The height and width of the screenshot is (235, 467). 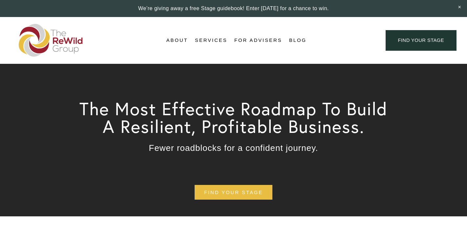 I want to click on span: The Most Effective Roadmap To Build A Resilient, Profitable Business., so click(x=236, y=118).